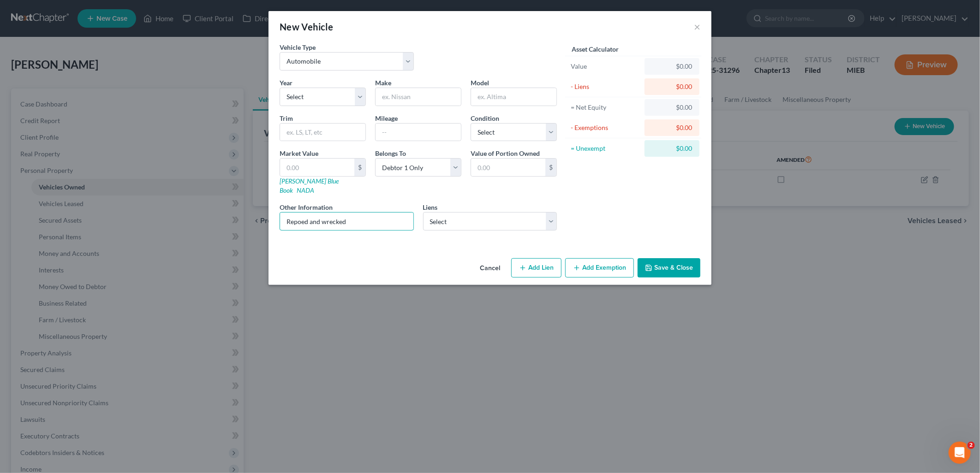  Describe the element at coordinates (306, 190) in the screenshot. I see `a: NADA` at that location.